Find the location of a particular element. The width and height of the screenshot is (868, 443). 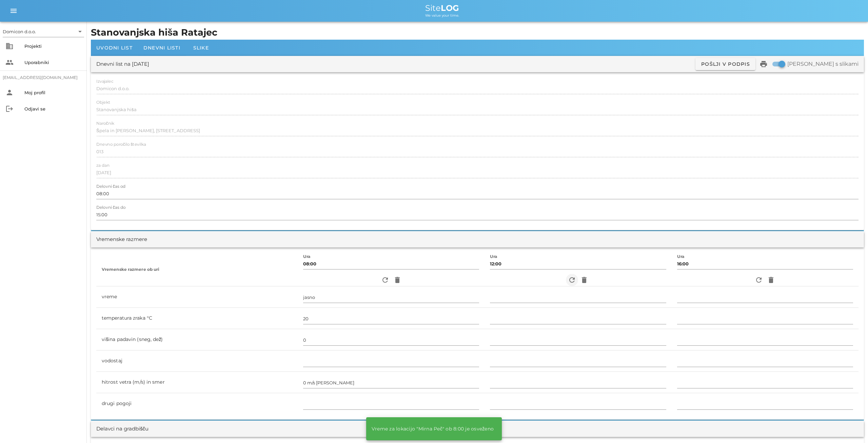

span: Dnevni listi is located at coordinates (162, 48).